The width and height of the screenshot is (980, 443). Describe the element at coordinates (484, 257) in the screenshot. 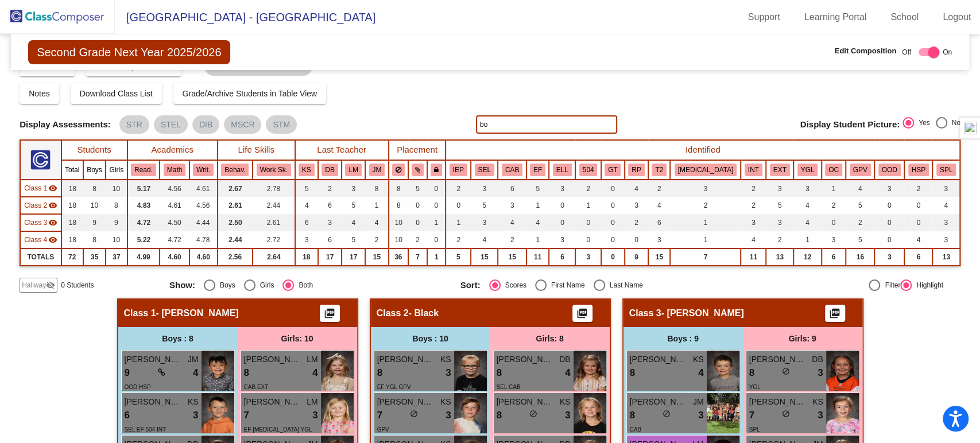

I see `td: 15` at that location.